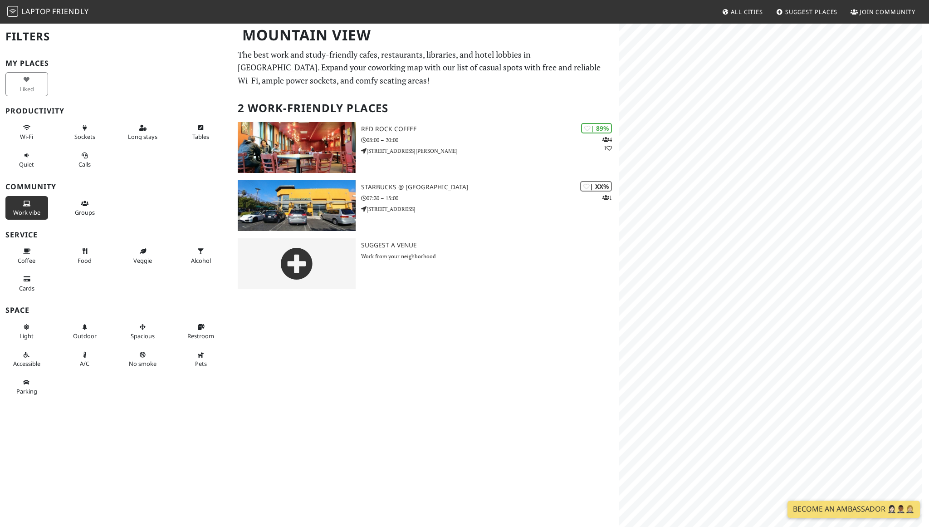 The width and height of the screenshot is (929, 527). Describe the element at coordinates (36, 11) in the screenshot. I see `span: Laptop` at that location.